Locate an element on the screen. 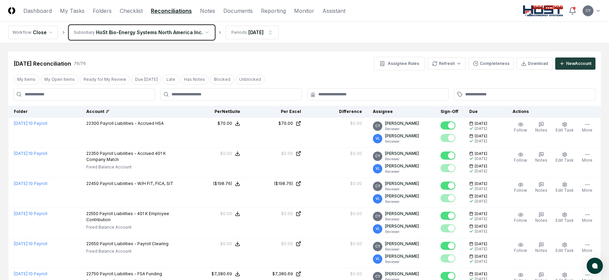  a: Dashboard is located at coordinates (38, 11).